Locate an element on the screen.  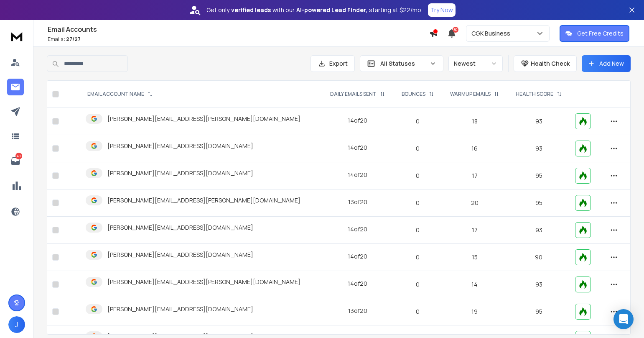
button: J is located at coordinates (17, 324).